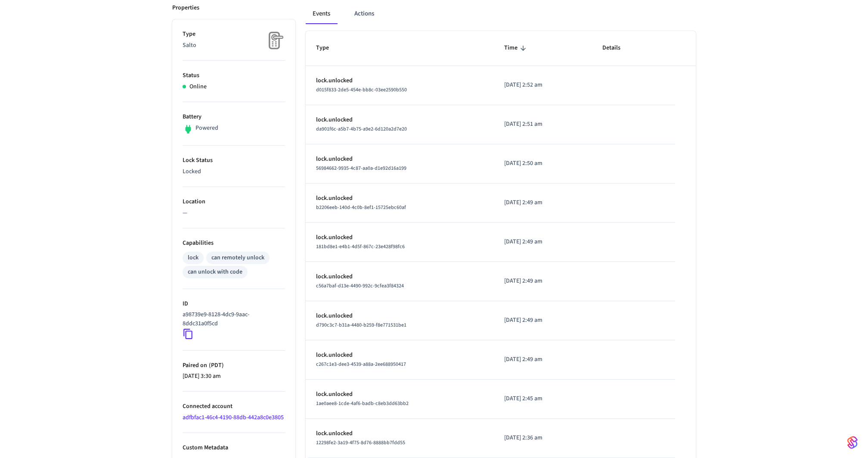 The width and height of the screenshot is (868, 458). Describe the element at coordinates (206, 128) in the screenshot. I see `p: Powered` at that location.